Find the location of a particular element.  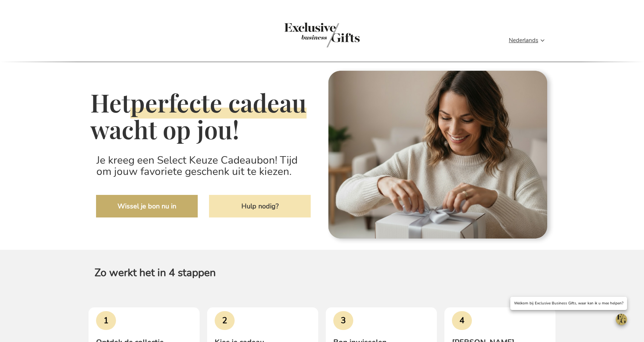

a: Wissel je bon nu in is located at coordinates (147, 206).